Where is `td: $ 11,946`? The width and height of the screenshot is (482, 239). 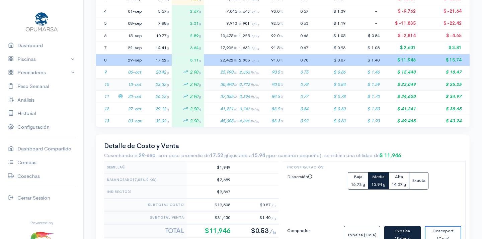
td: $ 11,946 is located at coordinates (400, 60).